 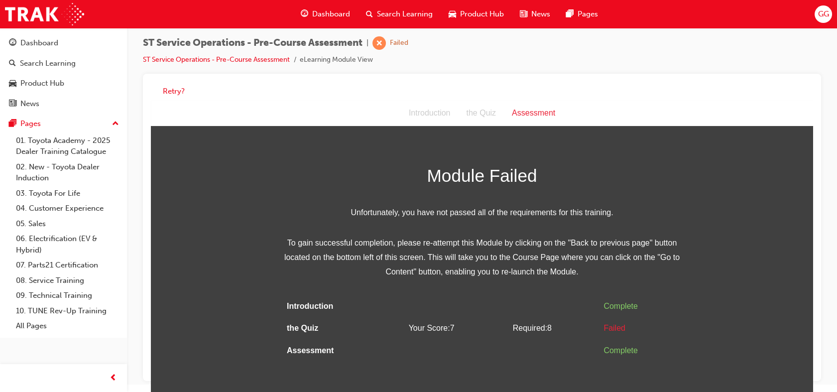 What do you see at coordinates (67, 172) in the screenshot?
I see `a: 02. New - Toyota Dealer Induction` at bounding box center [67, 172].